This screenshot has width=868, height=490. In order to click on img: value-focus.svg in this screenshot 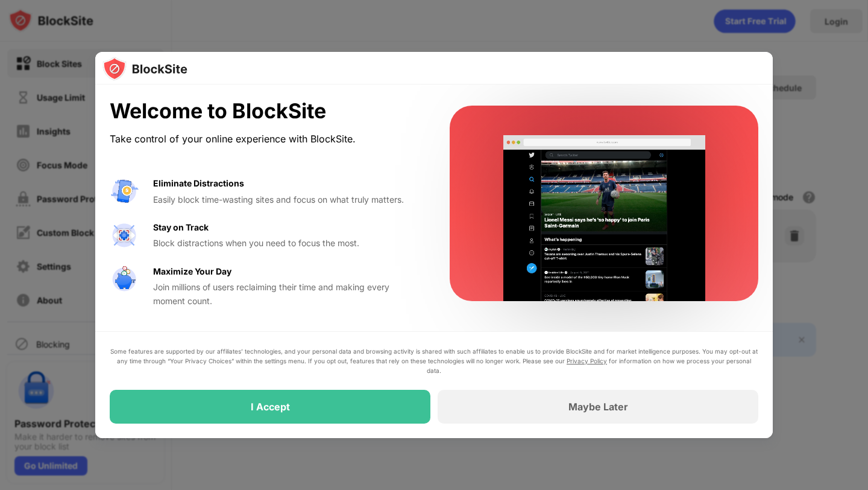, I will do `click(124, 235)`.